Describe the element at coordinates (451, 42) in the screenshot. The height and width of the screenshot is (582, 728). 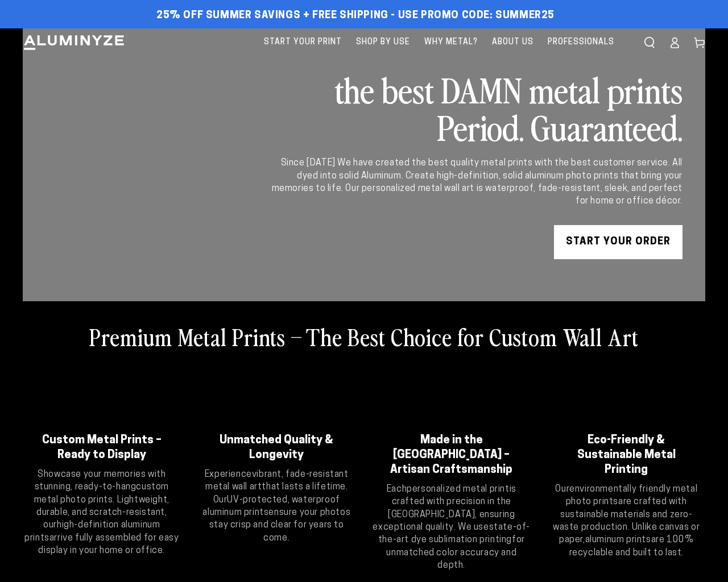
I see `span: Why Metal?` at that location.